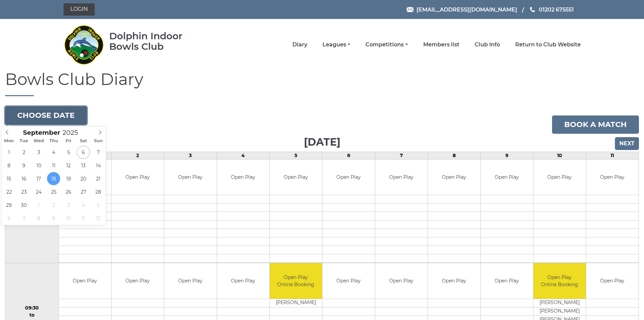  What do you see at coordinates (68, 192) in the screenshot?
I see `span: September 26, 2025` at bounding box center [68, 192].